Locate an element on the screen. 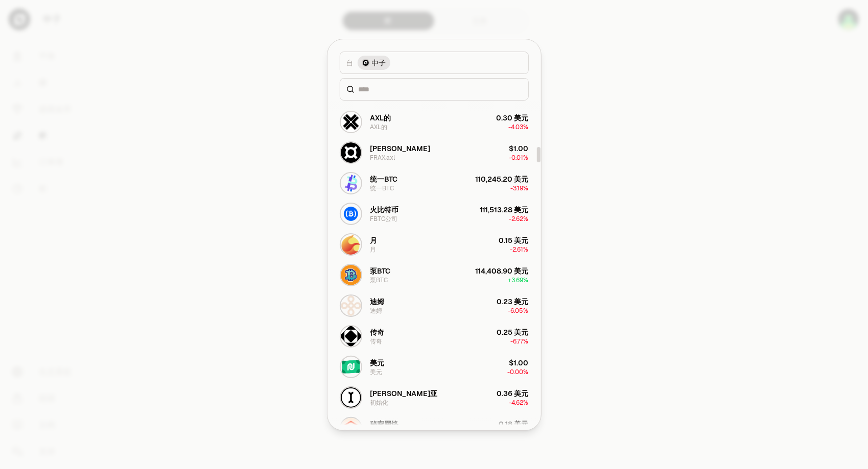 This screenshot has height=469, width=868. div: FRAX.axl is located at coordinates (383, 158).